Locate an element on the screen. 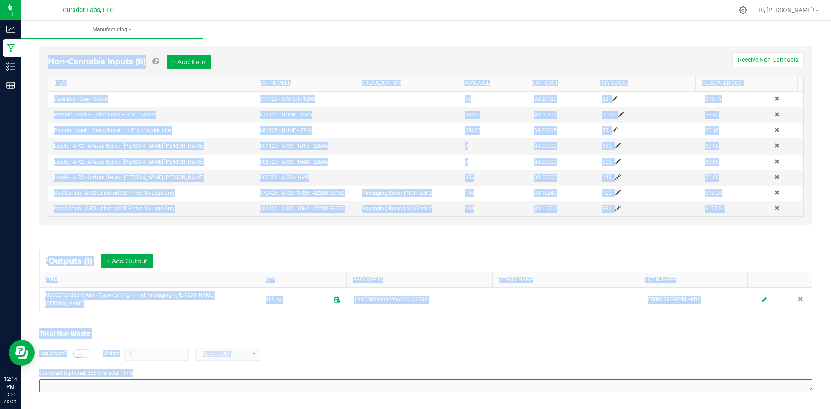 The height and width of the screenshot is (409, 831). a: AVAILABLESortable is located at coordinates (493, 83).